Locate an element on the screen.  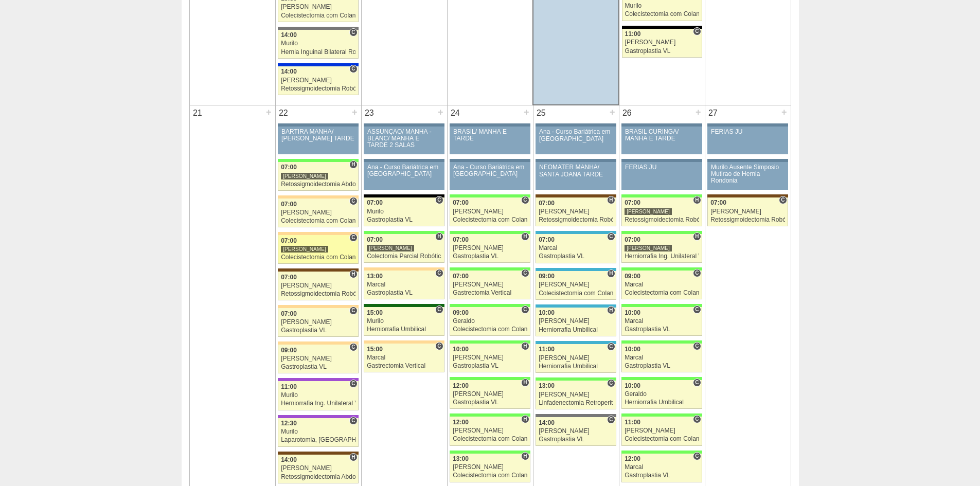
a: C 09:00 Marcal Colecistectomia com Colangiografia VL is located at coordinates (661, 285).